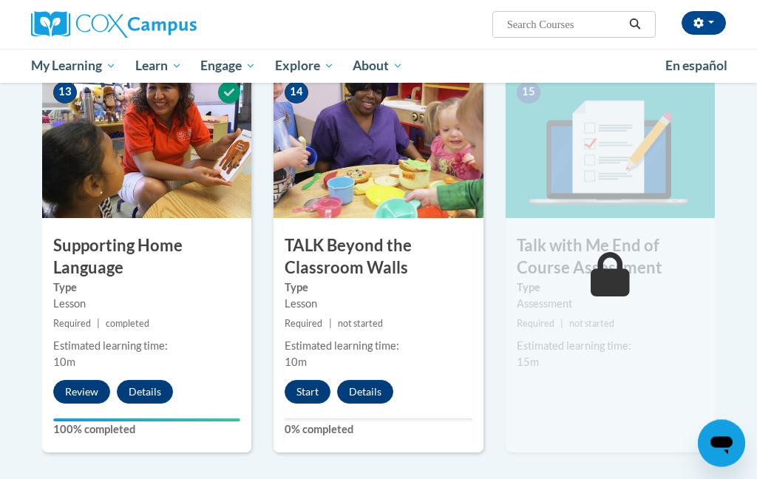 The height and width of the screenshot is (479, 757). I want to click on h3: Supporting Home Language, so click(146, 258).